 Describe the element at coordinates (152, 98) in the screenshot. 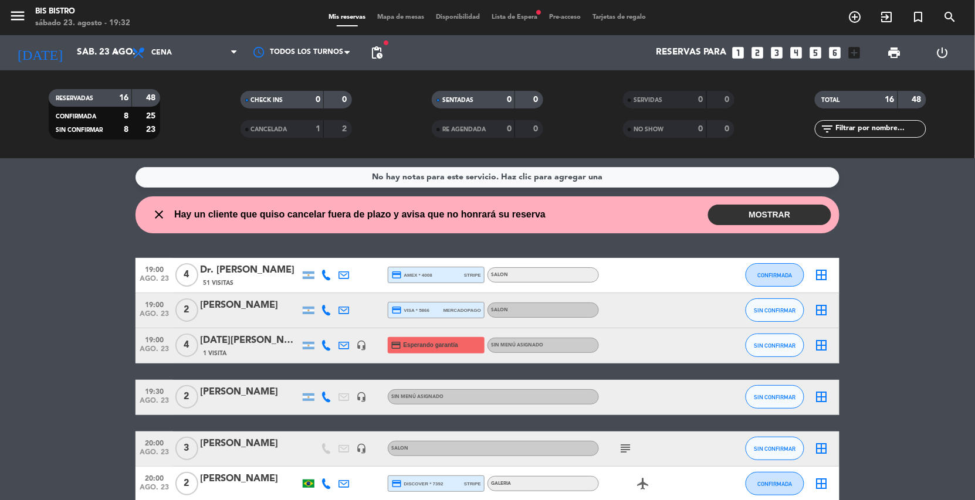

I see `strong: 48` at that location.